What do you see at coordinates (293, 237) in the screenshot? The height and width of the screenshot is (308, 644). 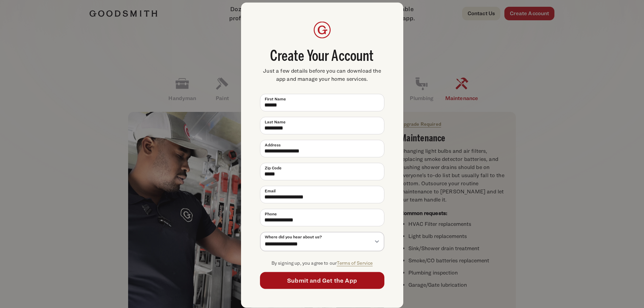 I see `span: Where did you hear about us?` at bounding box center [293, 237].